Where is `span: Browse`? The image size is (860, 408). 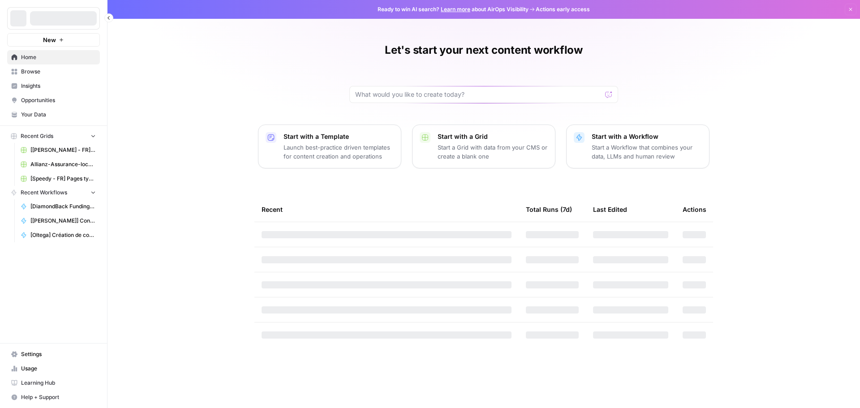 span: Browse is located at coordinates (58, 72).